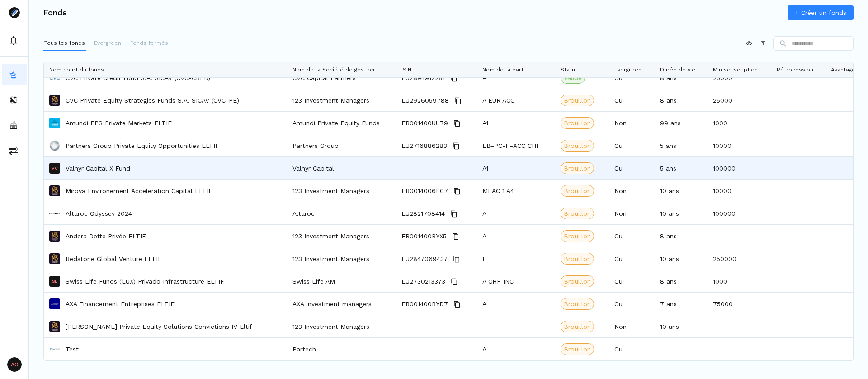  Describe the element at coordinates (425, 100) in the screenshot. I see `span: LU2926059788` at that location.